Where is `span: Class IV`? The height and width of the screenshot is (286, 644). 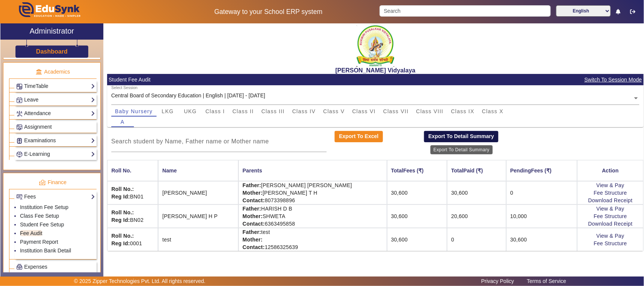
span: Class IV is located at coordinates (304, 111).